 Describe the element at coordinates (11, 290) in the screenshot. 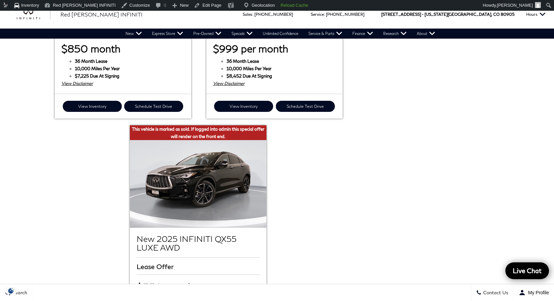

I see `section: Click to Open Cookie Consent Modal` at that location.